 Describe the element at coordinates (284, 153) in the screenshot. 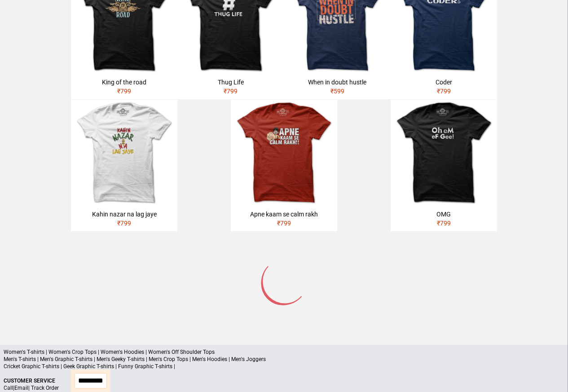

I see `img: APNE-KAAM-SE-CALM.jpg` at that location.